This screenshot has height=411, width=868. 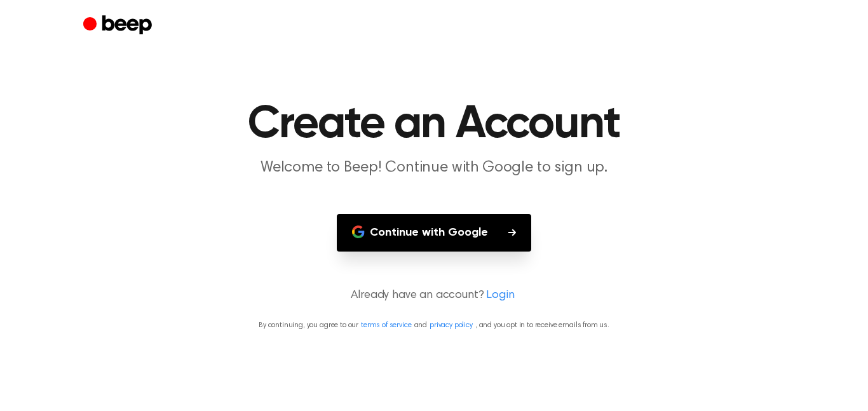 I want to click on h1: Create an Account, so click(x=434, y=124).